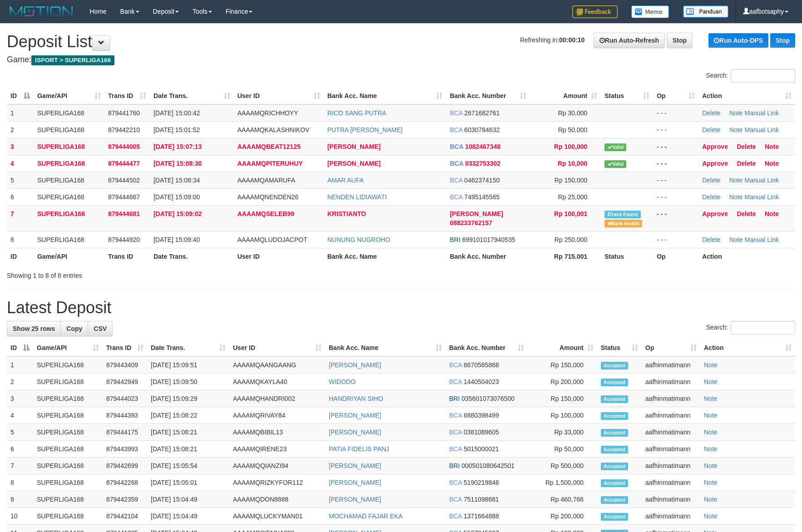  I want to click on th: Bank Acc. Name: activate to sort column ascending, so click(385, 348).